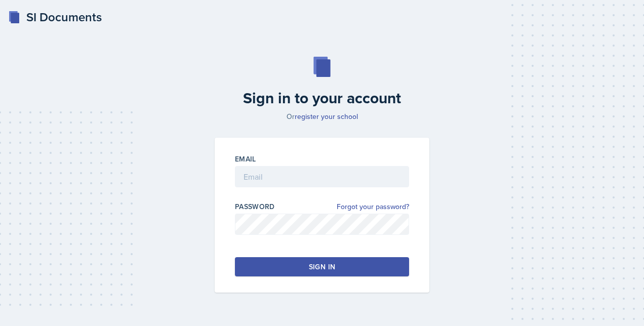 Image resolution: width=644 pixels, height=326 pixels. What do you see at coordinates (55, 17) in the screenshot?
I see `div: SI Documents` at bounding box center [55, 17].